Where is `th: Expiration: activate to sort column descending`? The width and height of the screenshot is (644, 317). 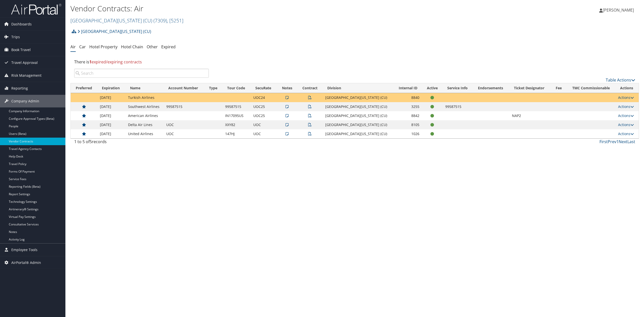
th: Expiration: activate to sort column descending is located at coordinates (112, 88).